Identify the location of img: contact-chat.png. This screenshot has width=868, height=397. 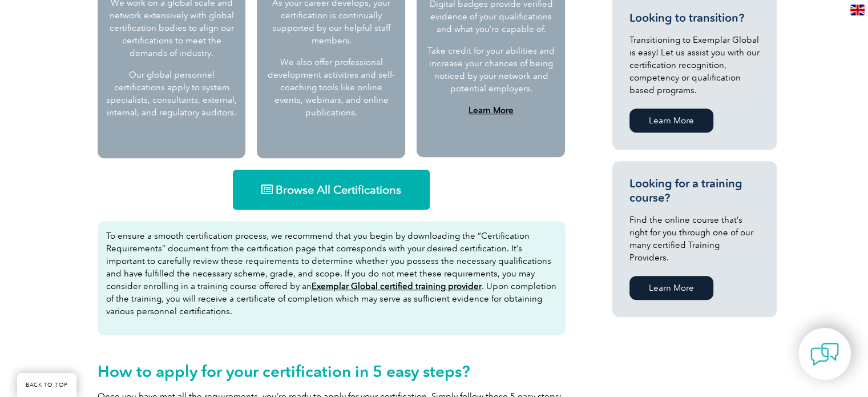
(824, 354).